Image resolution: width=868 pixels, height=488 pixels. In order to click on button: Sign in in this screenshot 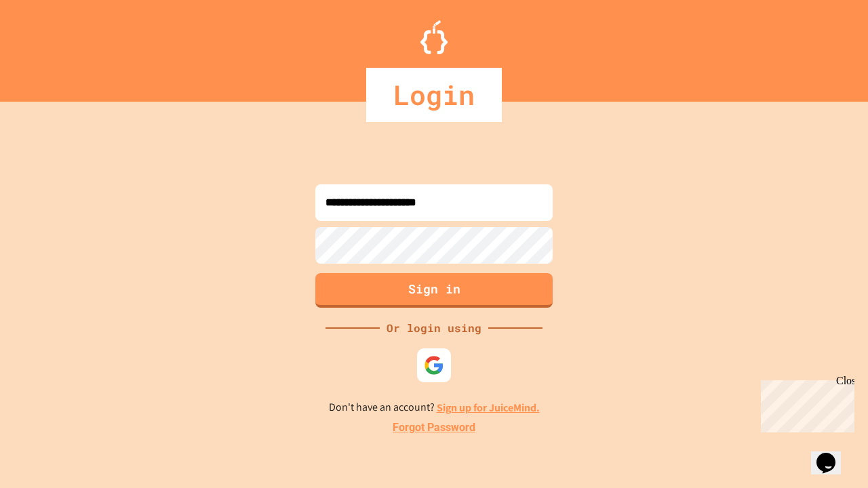, I will do `click(434, 290)`.